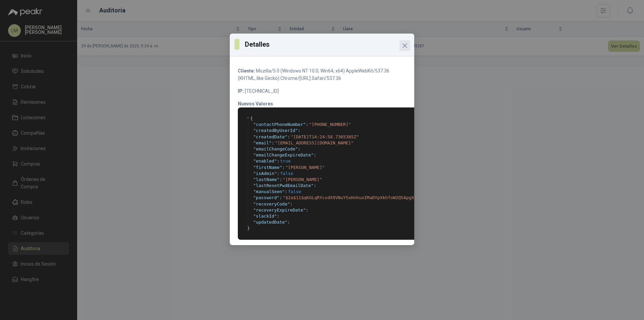 This screenshot has height=320, width=644. Describe the element at coordinates (262, 143) in the screenshot. I see `span: email` at that location.